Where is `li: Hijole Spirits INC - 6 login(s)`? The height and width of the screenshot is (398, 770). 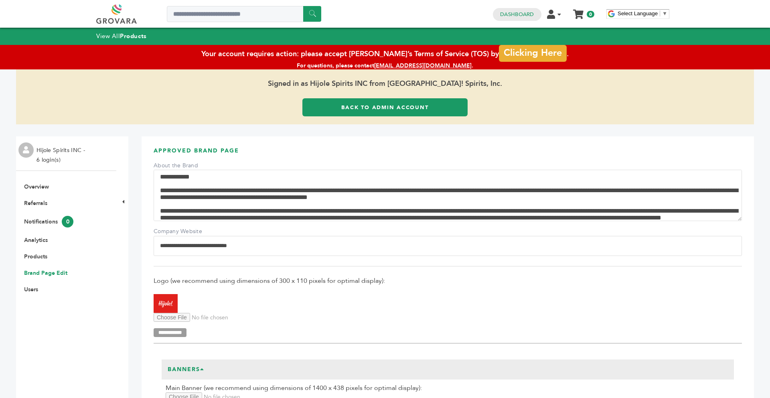 li: Hijole Spirits INC - 6 login(s) is located at coordinates (62, 155).